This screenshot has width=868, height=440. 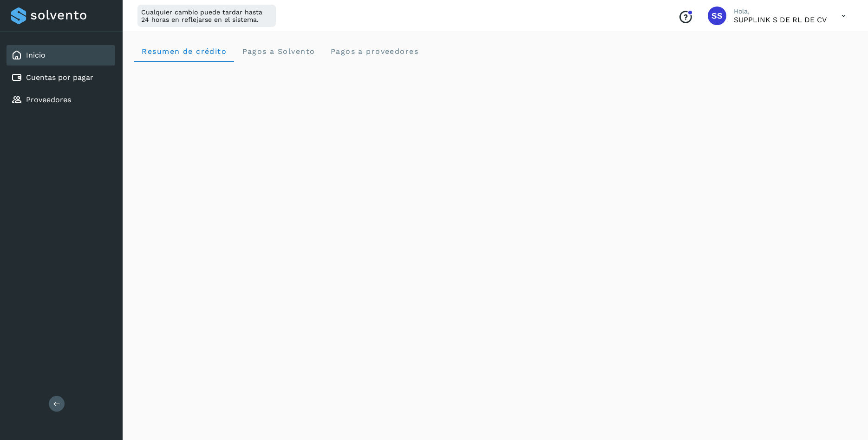 What do you see at coordinates (61, 78) in the screenshot?
I see `div: Cuentas por pagar` at bounding box center [61, 78].